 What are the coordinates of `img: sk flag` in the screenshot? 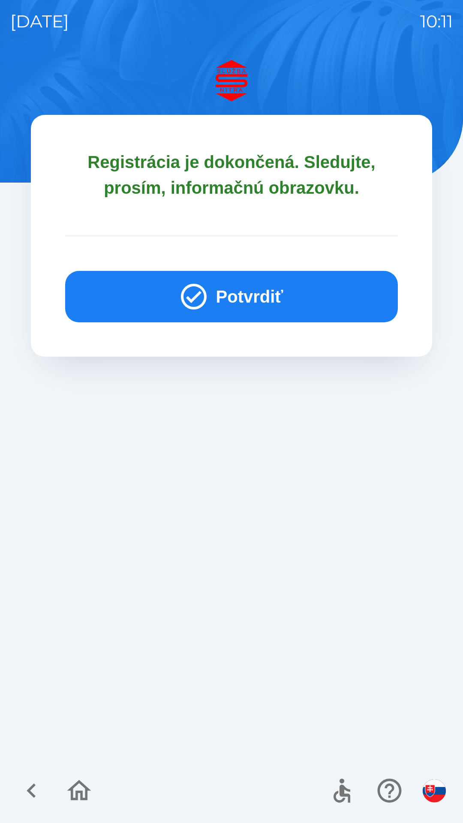 It's located at (434, 791).